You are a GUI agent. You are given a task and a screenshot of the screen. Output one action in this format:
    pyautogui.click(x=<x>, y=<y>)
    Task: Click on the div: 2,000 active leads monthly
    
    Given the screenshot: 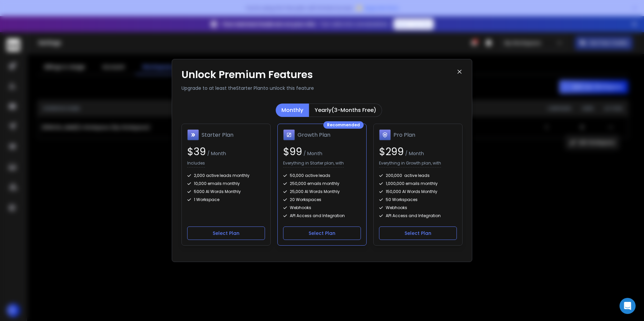 What is the action you would take?
    pyautogui.click(x=226, y=175)
    